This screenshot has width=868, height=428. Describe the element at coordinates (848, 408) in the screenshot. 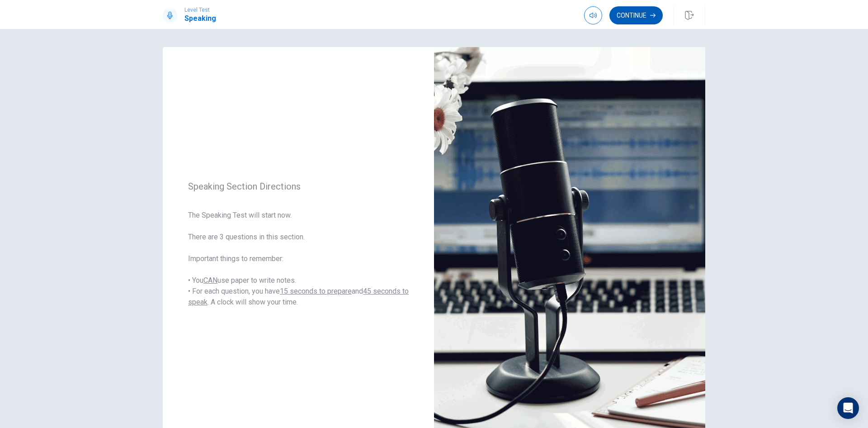

I see `div: Open Intercom Messenger` at that location.